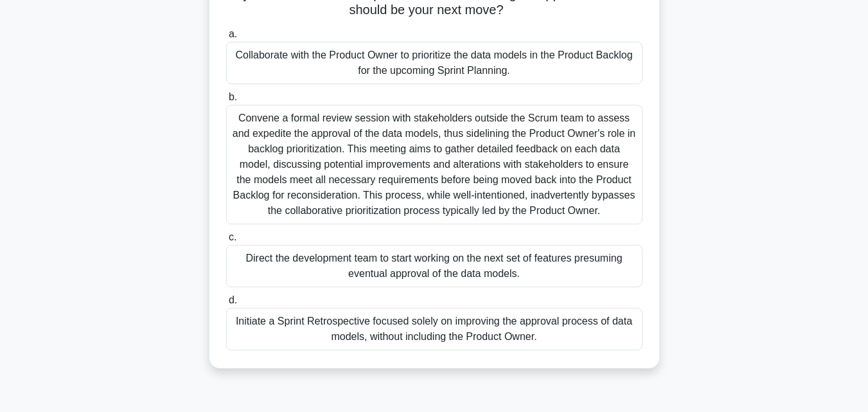 This screenshot has width=868, height=412. Describe the element at coordinates (232, 34) in the screenshot. I see `span: a.` at that location.